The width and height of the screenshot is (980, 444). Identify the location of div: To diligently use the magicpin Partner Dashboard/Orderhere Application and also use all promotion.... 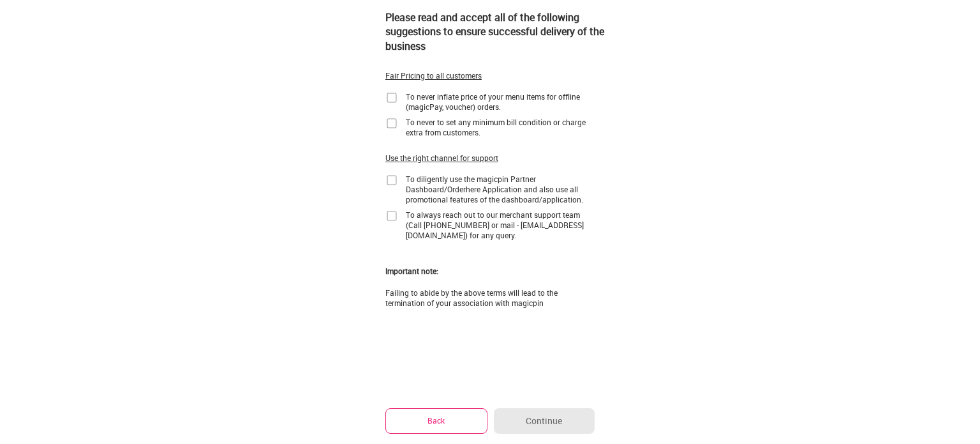
(500, 189).